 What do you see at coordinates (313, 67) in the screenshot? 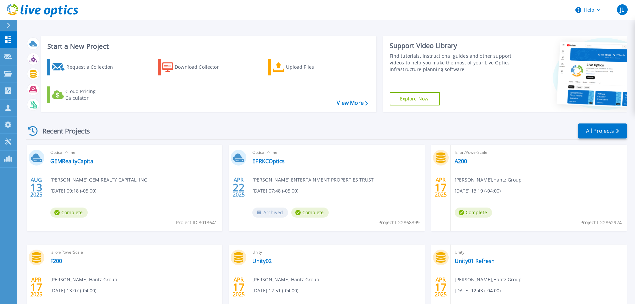
I see `div: Upload Files` at bounding box center [313, 67].